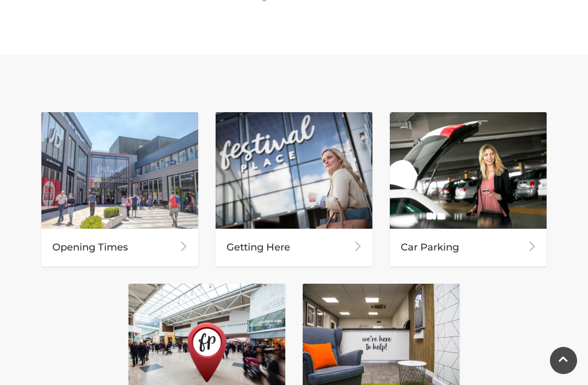 This screenshot has height=385, width=588. Describe the element at coordinates (120, 248) in the screenshot. I see `div: Opening Times` at that location.